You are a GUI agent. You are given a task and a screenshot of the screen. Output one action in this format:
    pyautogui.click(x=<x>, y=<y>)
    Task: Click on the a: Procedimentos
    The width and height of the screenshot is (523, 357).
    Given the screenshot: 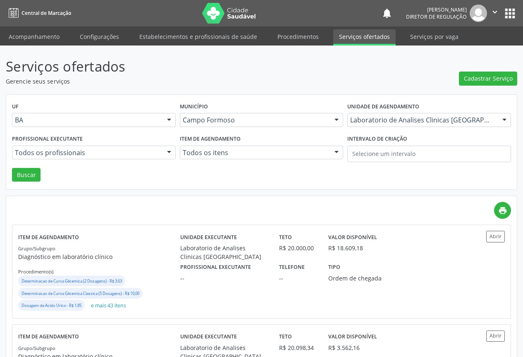 What is the action you would take?
    pyautogui.click(x=298, y=36)
    